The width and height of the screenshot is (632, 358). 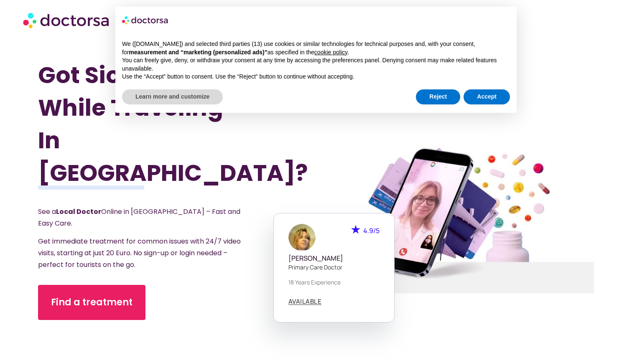 What do you see at coordinates (486, 97) in the screenshot?
I see `button: Accept` at bounding box center [486, 97].